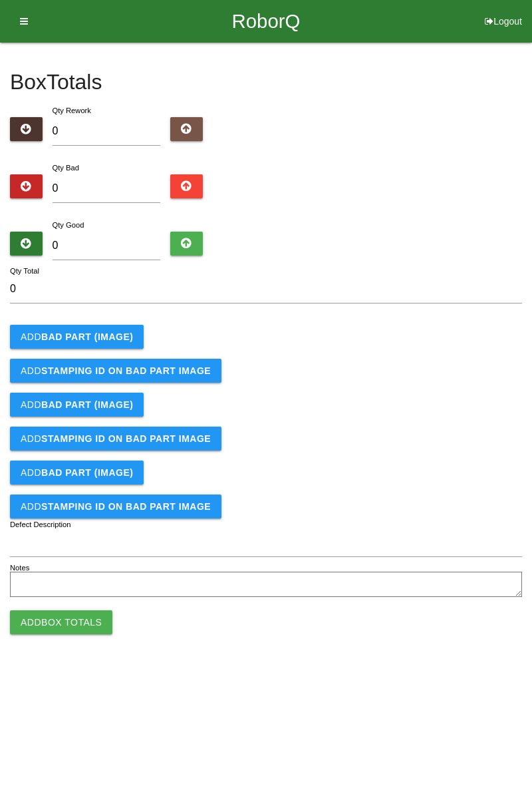 The height and width of the screenshot is (804, 532). What do you see at coordinates (72, 111) in the screenshot?
I see `label: Qty Rework` at bounding box center [72, 111].